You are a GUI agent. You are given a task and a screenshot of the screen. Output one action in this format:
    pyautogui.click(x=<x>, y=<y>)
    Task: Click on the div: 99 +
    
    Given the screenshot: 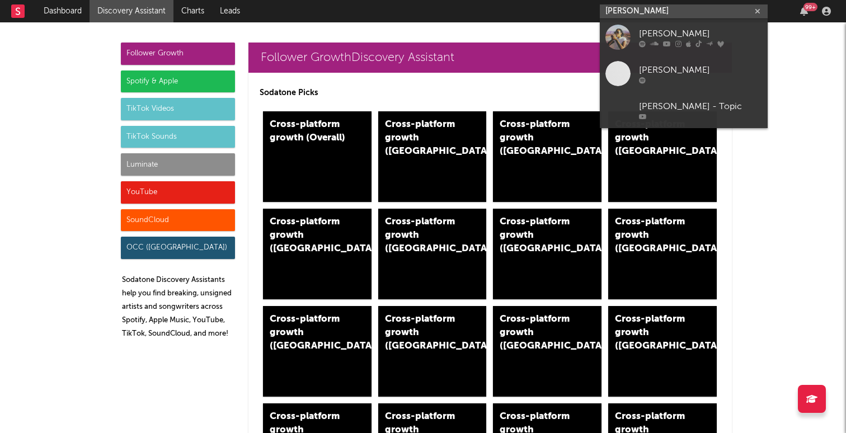 What is the action you would take?
    pyautogui.click(x=810, y=7)
    